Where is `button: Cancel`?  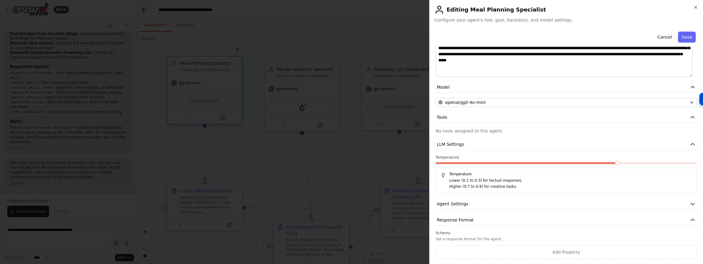 button: Cancel is located at coordinates (664, 37).